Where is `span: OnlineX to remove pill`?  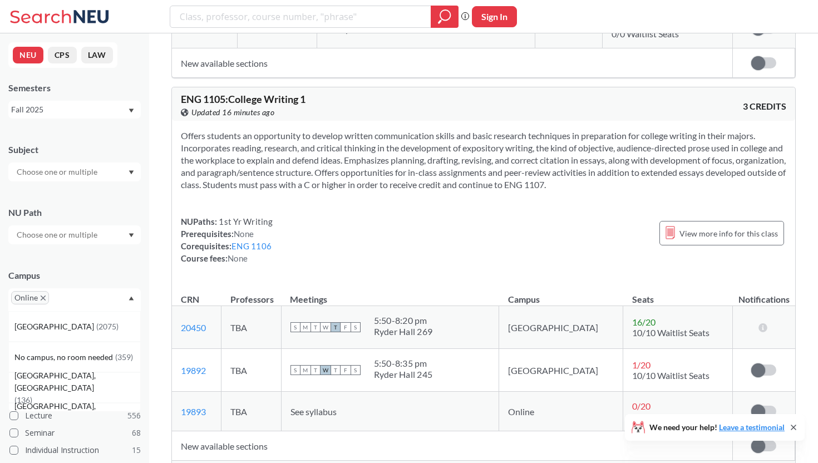 span: OnlineX to remove pill is located at coordinates (30, 298).